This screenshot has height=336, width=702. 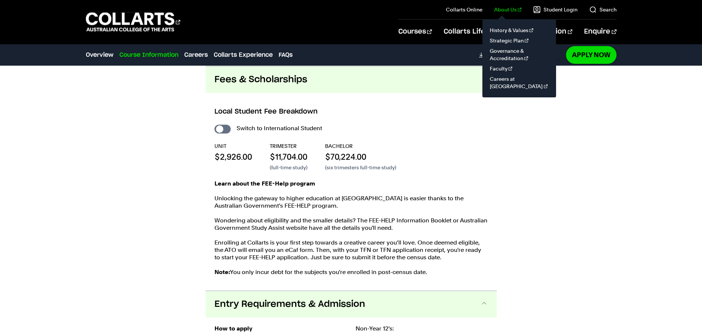 What do you see at coordinates (361, 146) in the screenshot?
I see `p: BACHELOR` at bounding box center [361, 146].